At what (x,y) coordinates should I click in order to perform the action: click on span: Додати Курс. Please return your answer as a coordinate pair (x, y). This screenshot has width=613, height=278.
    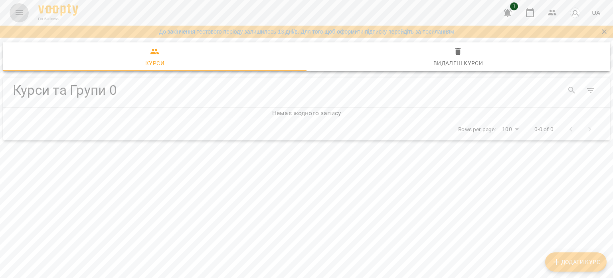
    Looking at the image, I should click on (576, 262).